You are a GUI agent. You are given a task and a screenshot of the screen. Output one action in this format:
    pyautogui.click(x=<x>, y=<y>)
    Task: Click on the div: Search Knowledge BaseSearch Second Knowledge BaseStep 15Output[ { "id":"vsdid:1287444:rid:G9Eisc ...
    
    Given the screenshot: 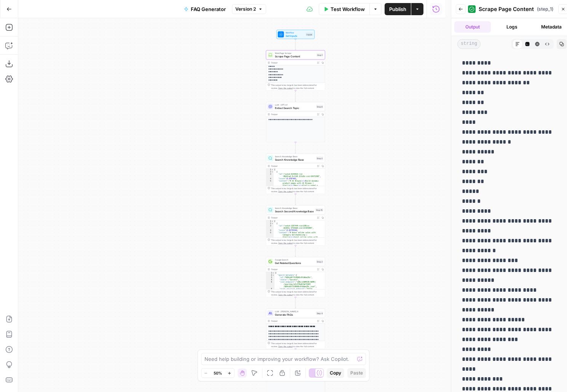 What is the action you would take?
    pyautogui.click(x=295, y=226)
    